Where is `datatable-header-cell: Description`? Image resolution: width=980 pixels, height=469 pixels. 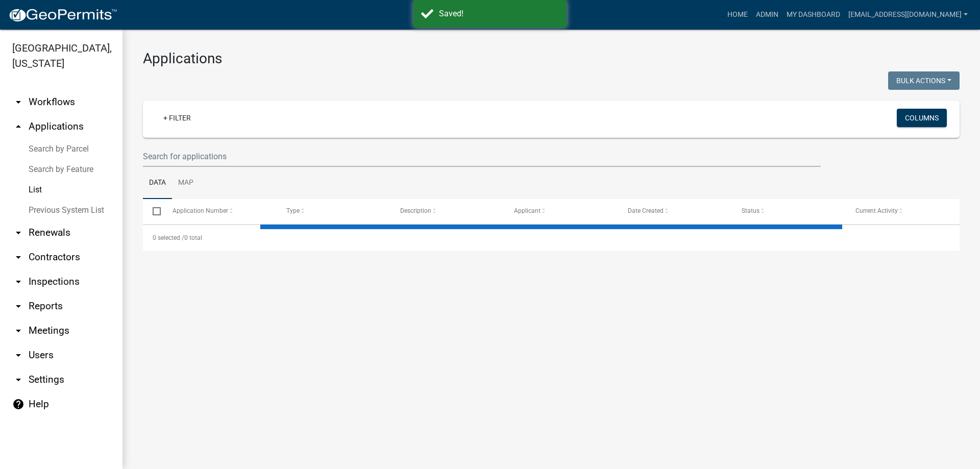 datatable-header-cell: Description is located at coordinates (447, 212).